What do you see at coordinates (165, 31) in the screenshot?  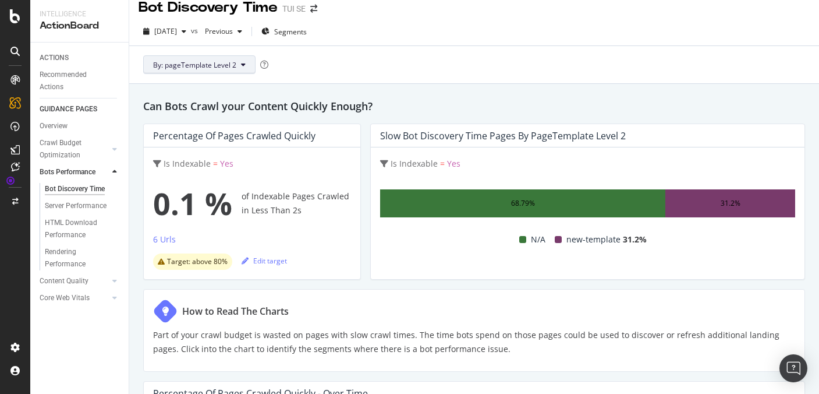 I see `span: 2025 Sep. 19th` at bounding box center [165, 31].